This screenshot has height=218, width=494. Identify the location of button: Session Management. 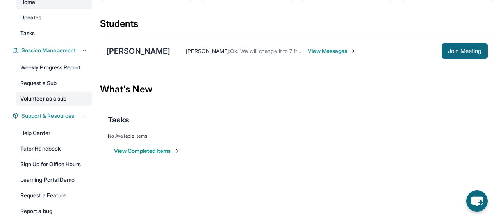
(53, 50).